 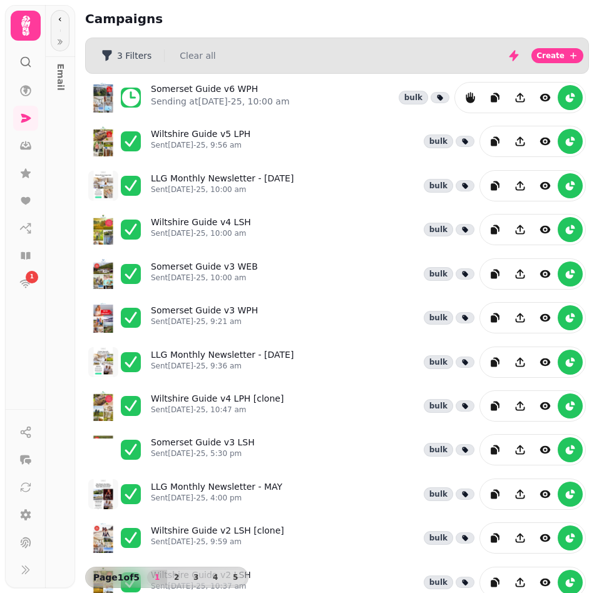 What do you see at coordinates (196, 577) in the screenshot?
I see `button: 3` at bounding box center [196, 577].